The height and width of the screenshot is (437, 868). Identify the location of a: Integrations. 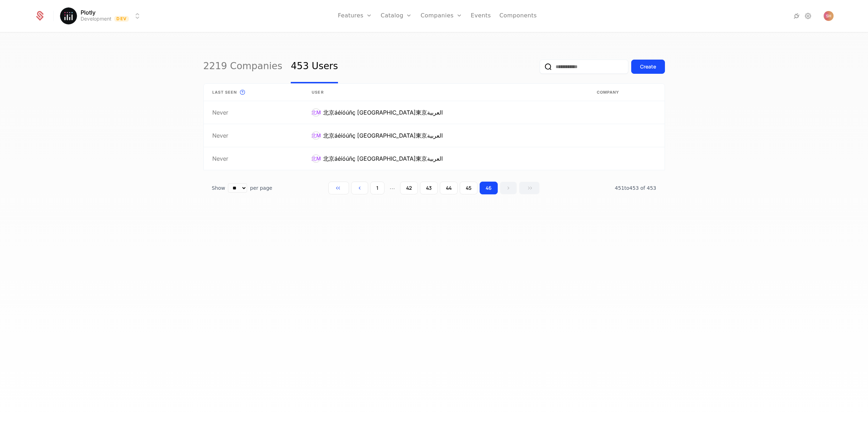
(796, 16).